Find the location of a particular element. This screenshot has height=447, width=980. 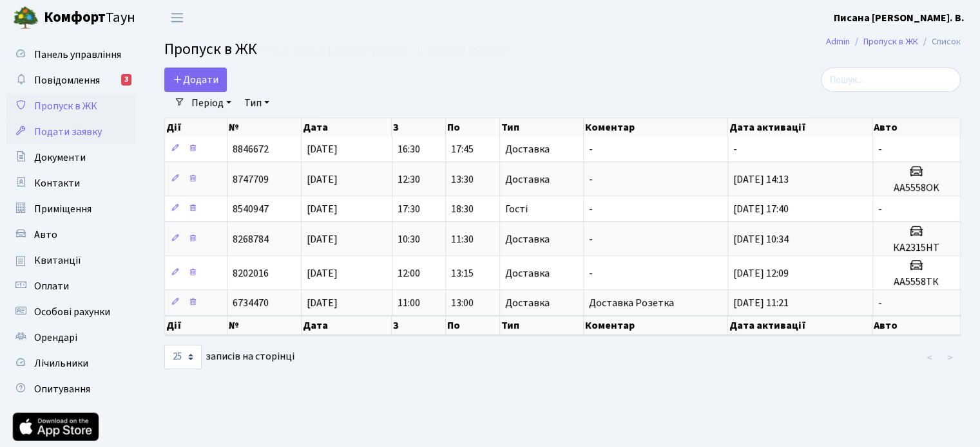

span: Квитанції is located at coordinates (58, 261).